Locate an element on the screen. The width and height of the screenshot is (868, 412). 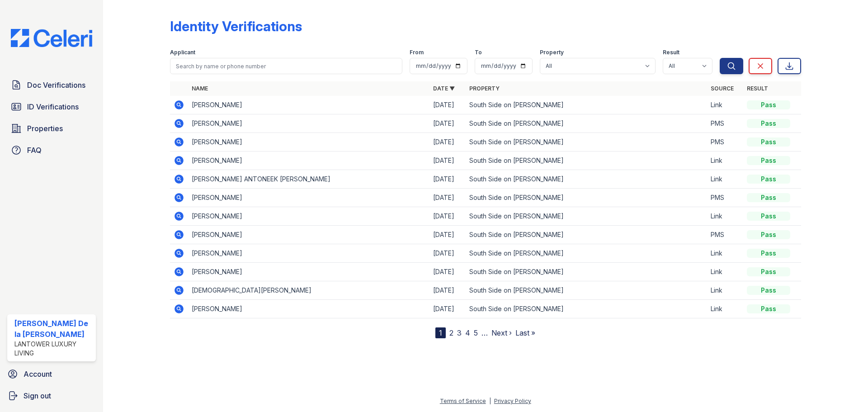
a: Account is located at coordinates (52, 374).